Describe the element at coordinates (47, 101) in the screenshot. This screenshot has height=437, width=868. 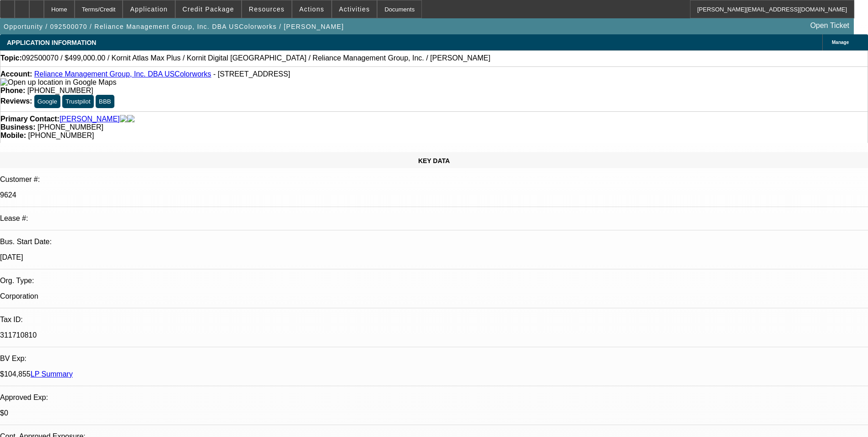
I see `button: Google` at that location.